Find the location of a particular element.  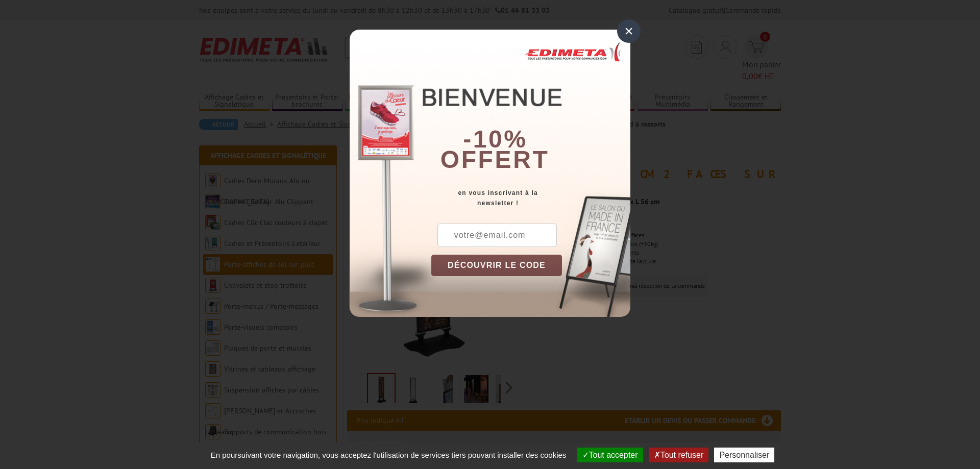

span: En poursuivant votre navigation, vous acceptez l'utilisation de services tiers pouvant installer ... is located at coordinates (389, 455).